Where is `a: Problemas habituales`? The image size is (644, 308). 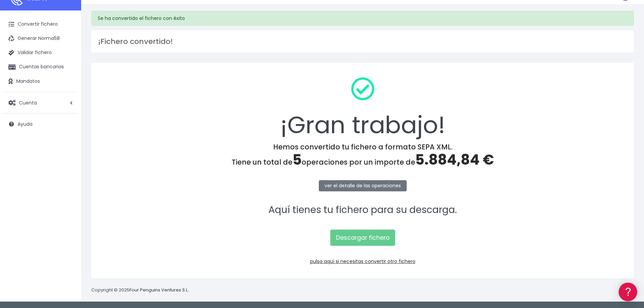
a: Problemas habituales is located at coordinates (68, 101).